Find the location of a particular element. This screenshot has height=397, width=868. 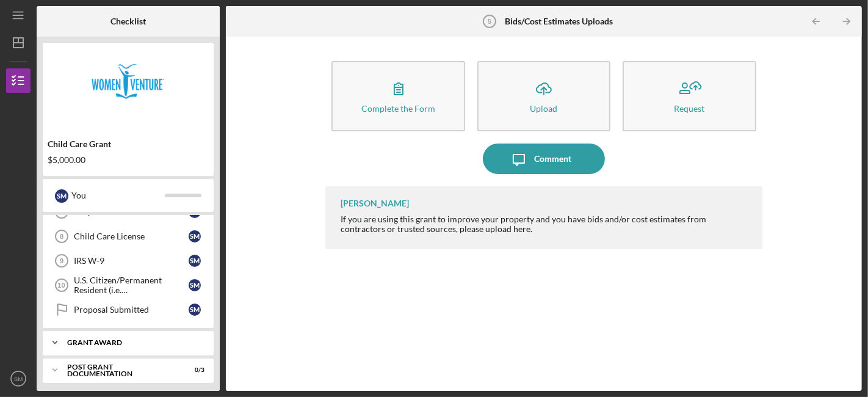

div: Upload is located at coordinates (544, 108).